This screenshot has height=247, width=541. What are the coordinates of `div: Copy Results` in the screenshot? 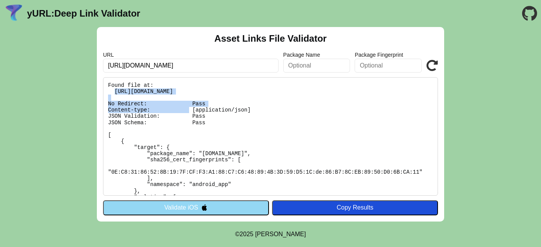 It's located at (355, 208).